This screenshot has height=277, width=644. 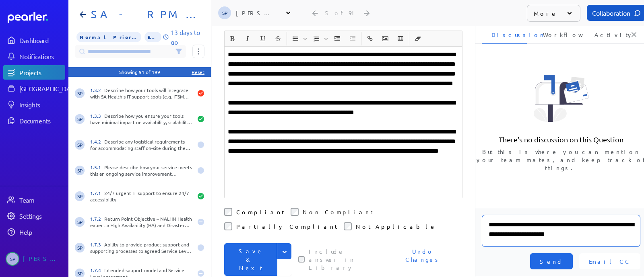 What do you see at coordinates (370, 39) in the screenshot?
I see `span: Insert link` at bounding box center [370, 39].